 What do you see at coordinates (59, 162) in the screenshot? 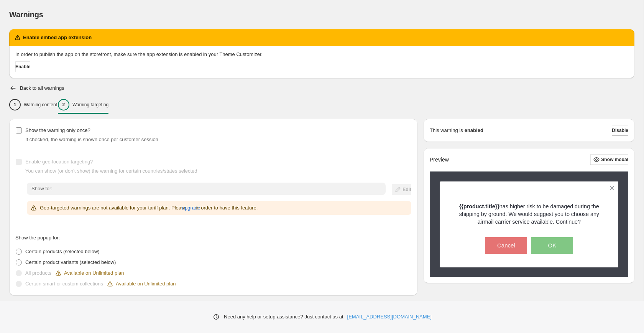
I see `span: Enable geo-location targeting?` at bounding box center [59, 162].